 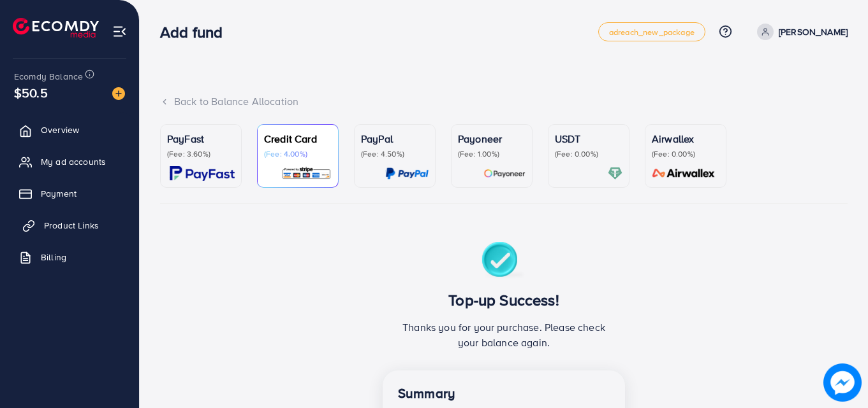 I want to click on img: menu, so click(x=119, y=32).